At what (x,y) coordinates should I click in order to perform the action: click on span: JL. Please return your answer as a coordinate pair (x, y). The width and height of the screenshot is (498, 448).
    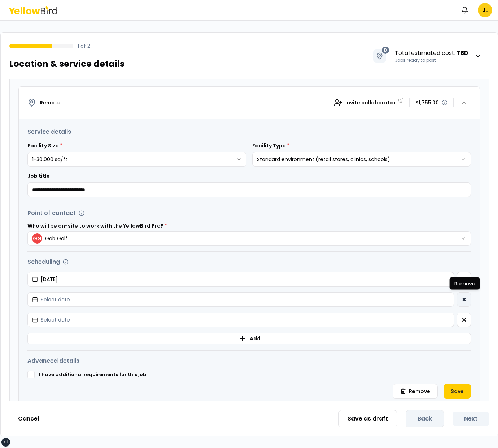
    Looking at the image, I should click on (485, 10).